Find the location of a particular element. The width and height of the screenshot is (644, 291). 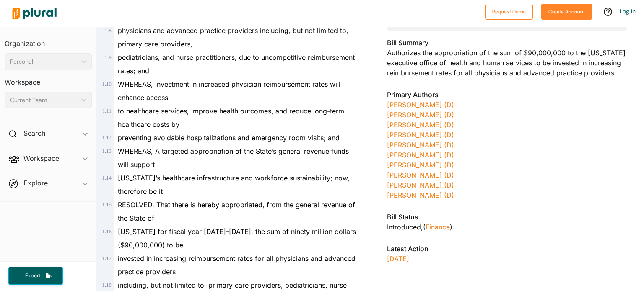

h2: Search is located at coordinates (34, 133).